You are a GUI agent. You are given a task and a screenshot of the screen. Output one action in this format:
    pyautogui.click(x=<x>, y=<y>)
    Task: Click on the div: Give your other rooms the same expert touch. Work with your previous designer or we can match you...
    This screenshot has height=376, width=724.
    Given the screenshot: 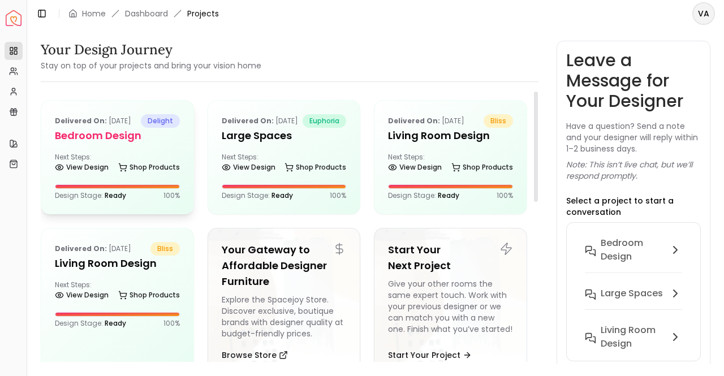 What is the action you would take?
    pyautogui.click(x=450, y=309)
    